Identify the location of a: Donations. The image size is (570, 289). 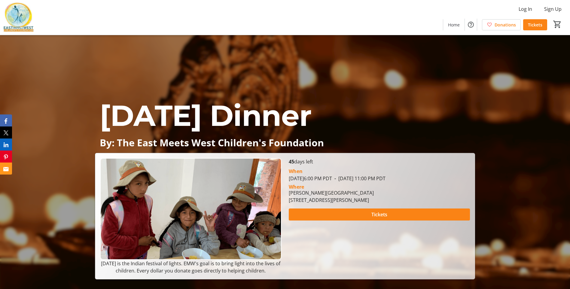
(501, 25).